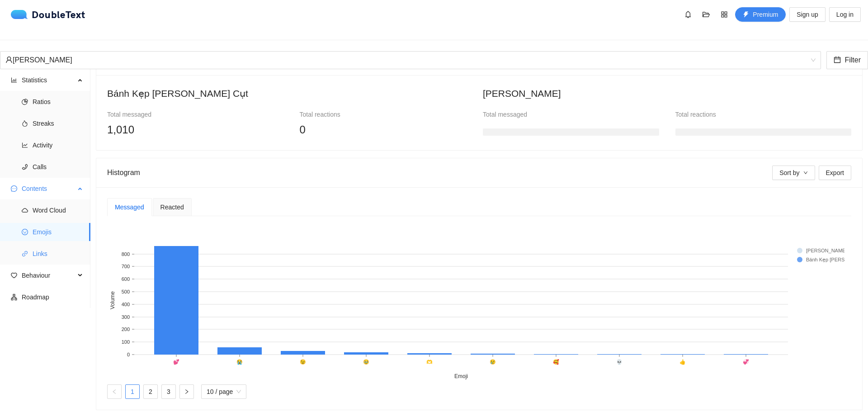  I want to click on text: 100, so click(126, 342).